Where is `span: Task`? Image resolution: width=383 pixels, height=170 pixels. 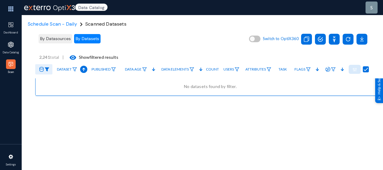
span: Task is located at coordinates (283, 69).